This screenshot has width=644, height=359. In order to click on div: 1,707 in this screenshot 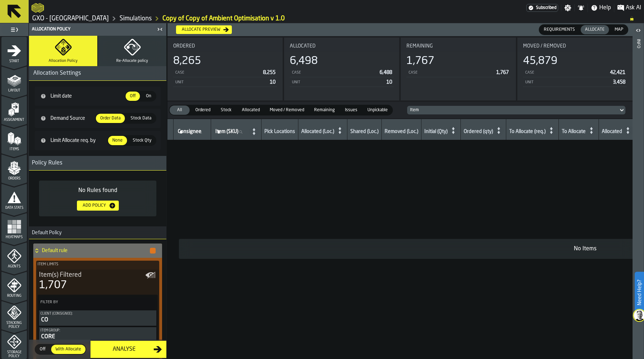, I will do `click(53, 285)`.